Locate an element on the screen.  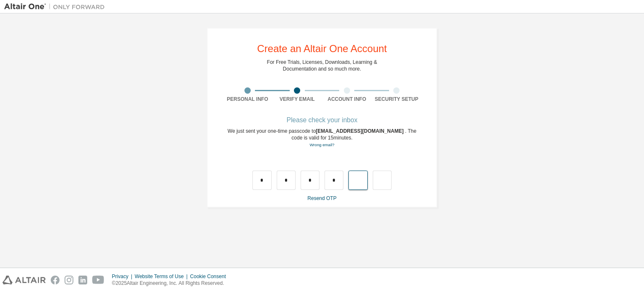
p: © 2025 Altair Engineering, Inc. All Rights Reserved. is located at coordinates (171, 283).